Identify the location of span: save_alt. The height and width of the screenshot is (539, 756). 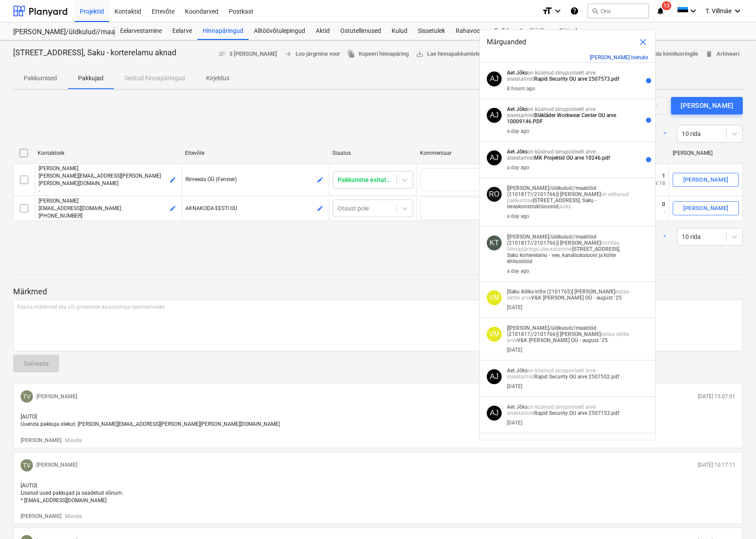
(419, 54).